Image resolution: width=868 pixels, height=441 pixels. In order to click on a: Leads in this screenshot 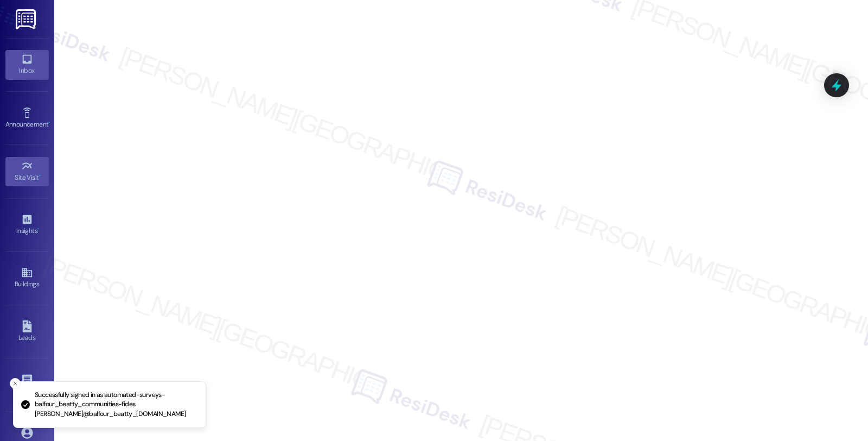, I will do `click(27, 332)`.